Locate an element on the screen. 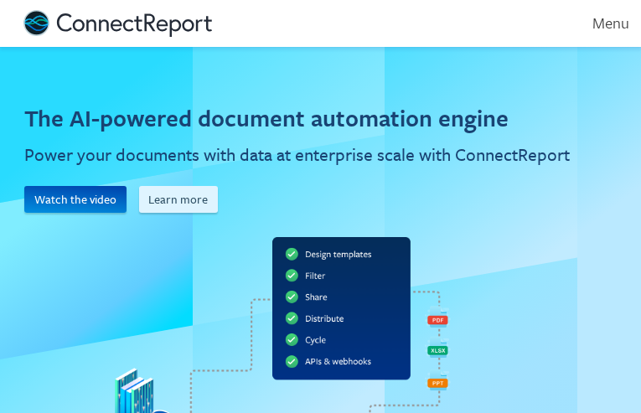 This screenshot has height=413, width=641. a: Watch the video is located at coordinates (81, 199).